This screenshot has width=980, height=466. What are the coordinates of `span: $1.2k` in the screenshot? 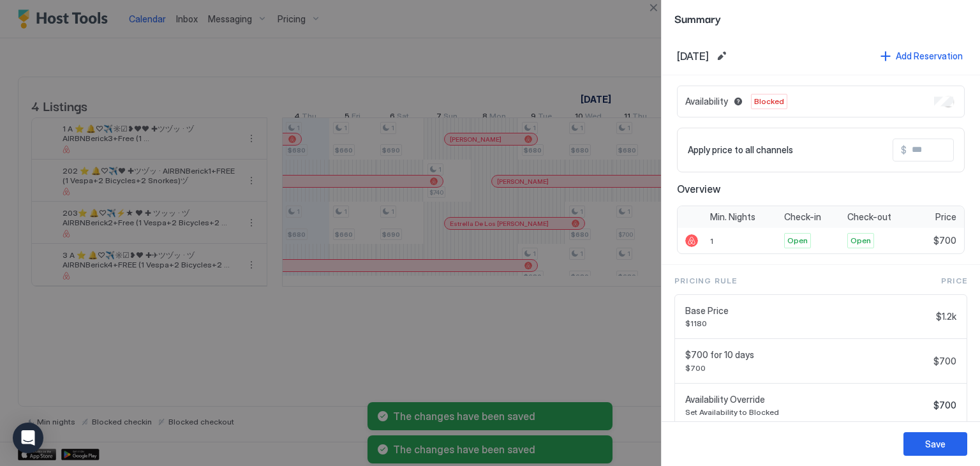 It's located at (946, 317).